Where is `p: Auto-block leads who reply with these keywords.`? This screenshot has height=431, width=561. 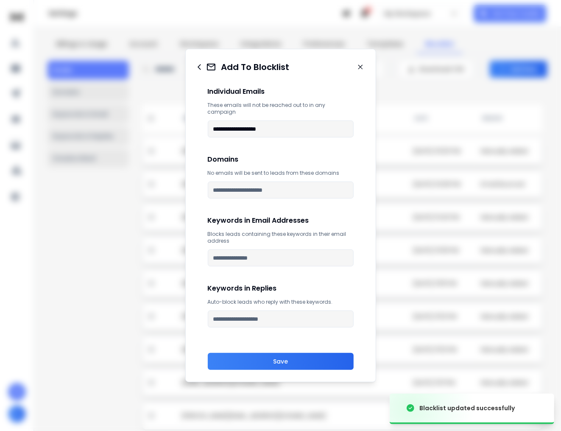 p: Auto-block leads who reply with these keywords. is located at coordinates (281, 302).